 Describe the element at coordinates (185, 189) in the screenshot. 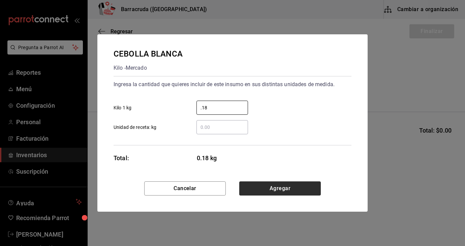

I see `button: Cancelar` at that location.